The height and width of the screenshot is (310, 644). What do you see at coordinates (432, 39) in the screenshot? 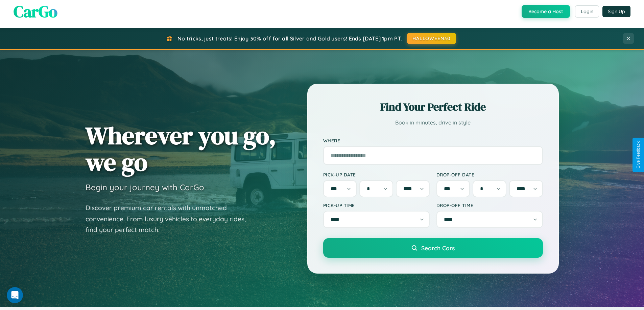
I see `button: HALLOWEEN30` at bounding box center [432, 39].